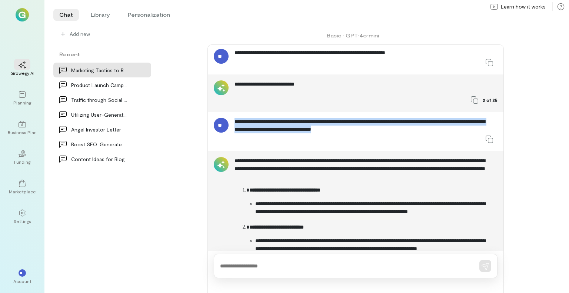 The height and width of the screenshot is (293, 569). What do you see at coordinates (22, 98) in the screenshot?
I see `a: Planning` at bounding box center [22, 98].